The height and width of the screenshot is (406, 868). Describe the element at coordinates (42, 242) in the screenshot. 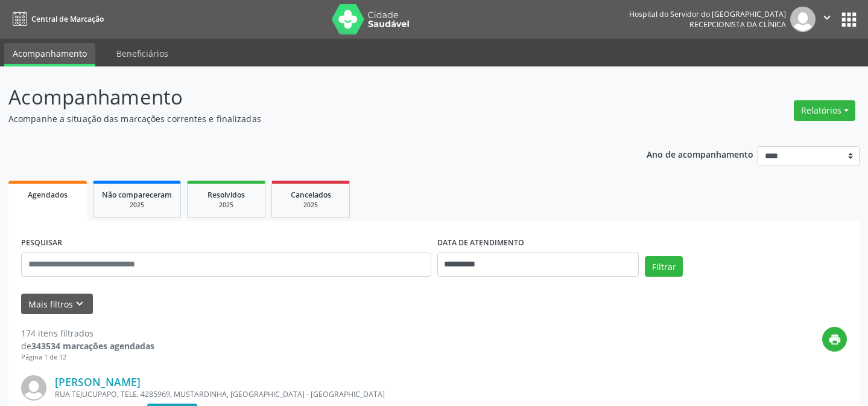

I see `label: PESQUISAR` at that location.